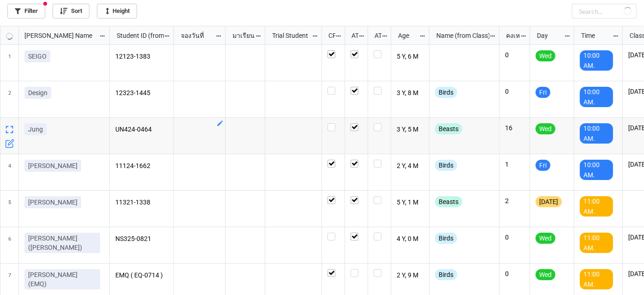 The height and width of the screenshot is (295, 644). Describe the element at coordinates (142, 166) in the screenshot. I see `p: 11124-1662` at that location.